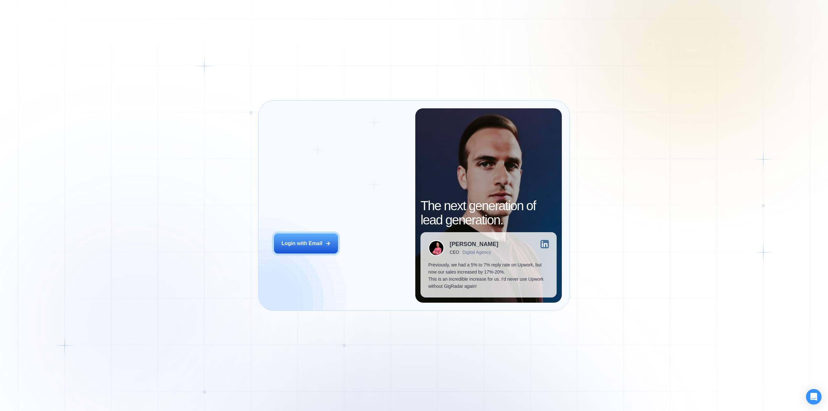 The width and height of the screenshot is (828, 411). I want to click on div: Open Intercom Messenger, so click(814, 397).